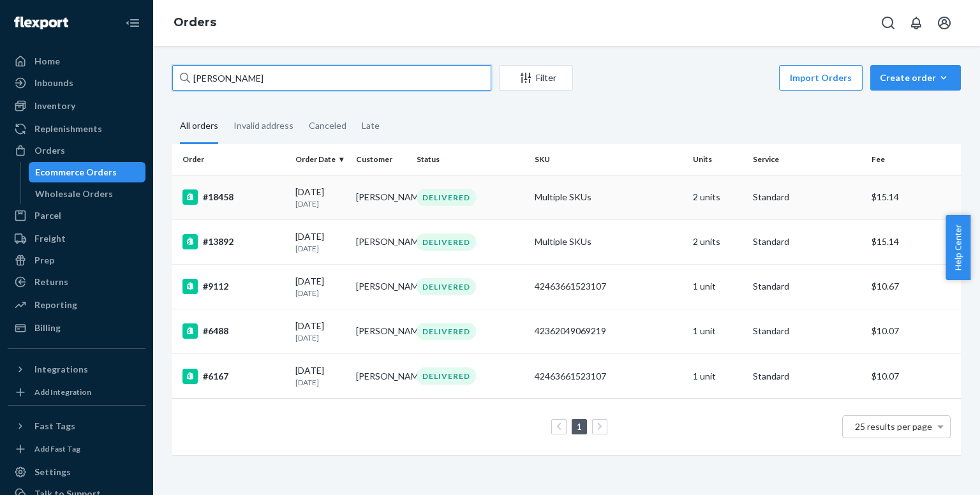  Describe the element at coordinates (77, 426) in the screenshot. I see `button: Fast Tags` at that location.